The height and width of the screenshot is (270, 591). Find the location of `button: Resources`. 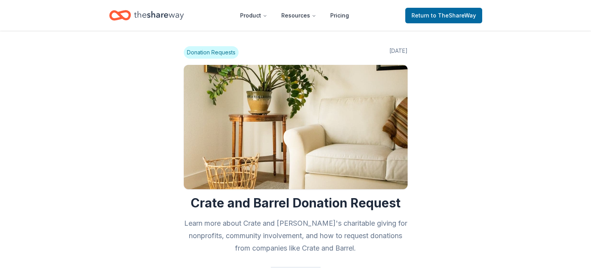

button: Resources is located at coordinates (299, 16).